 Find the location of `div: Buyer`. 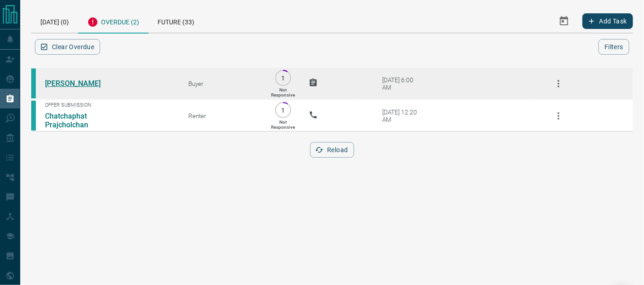

div: Buyer is located at coordinates (223, 84).